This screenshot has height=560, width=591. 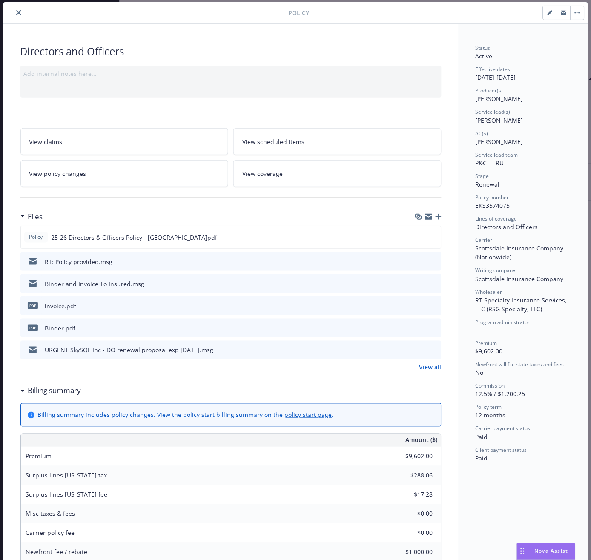 I want to click on div: invoice.pdf, so click(x=61, y=306).